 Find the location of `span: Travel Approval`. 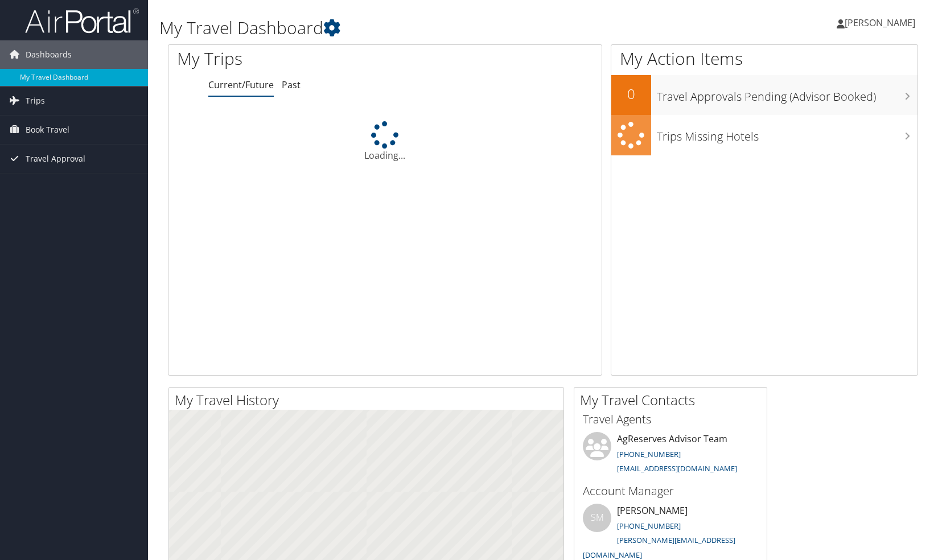

span: Travel Approval is located at coordinates (55, 159).